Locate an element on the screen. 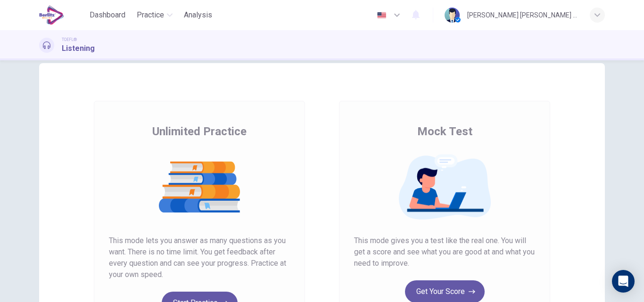 This screenshot has height=302, width=644. a: Analysis is located at coordinates (198, 15).